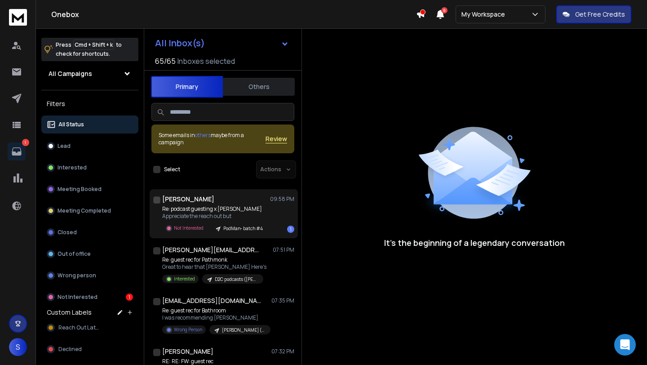 This screenshot has height=365, width=647. I want to click on h1: All Campaigns, so click(70, 74).